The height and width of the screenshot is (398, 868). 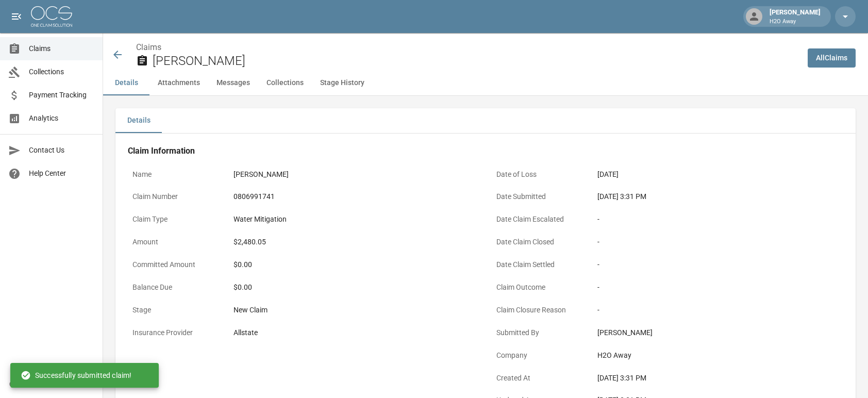 What do you see at coordinates (538, 219) in the screenshot?
I see `p: Date Claim Escalated` at bounding box center [538, 219].